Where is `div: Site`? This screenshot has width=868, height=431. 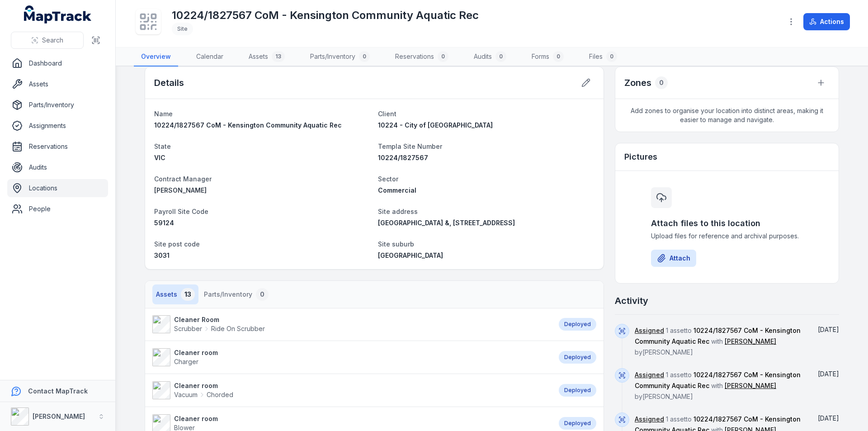 div: Site is located at coordinates (182, 29).